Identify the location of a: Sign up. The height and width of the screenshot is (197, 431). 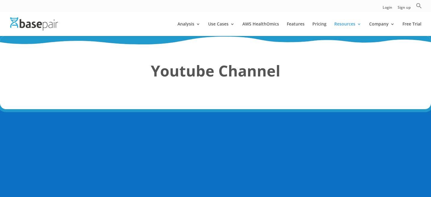
(404, 9).